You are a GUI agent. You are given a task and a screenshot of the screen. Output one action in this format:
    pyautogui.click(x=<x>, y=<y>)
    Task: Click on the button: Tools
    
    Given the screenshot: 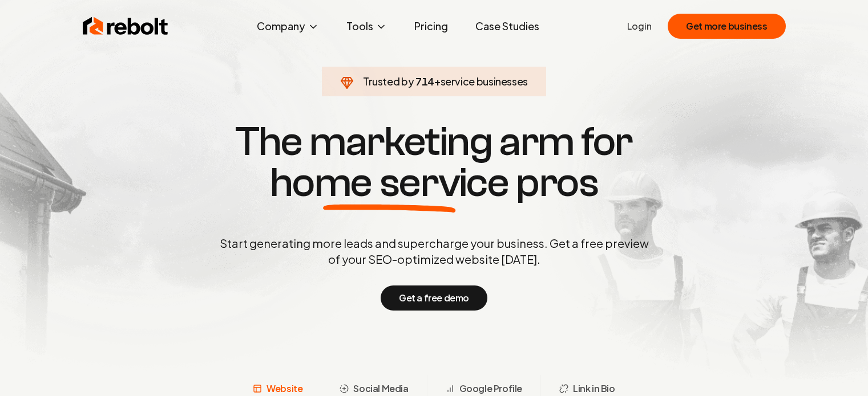 What is the action you would take?
    pyautogui.click(x=366, y=27)
    